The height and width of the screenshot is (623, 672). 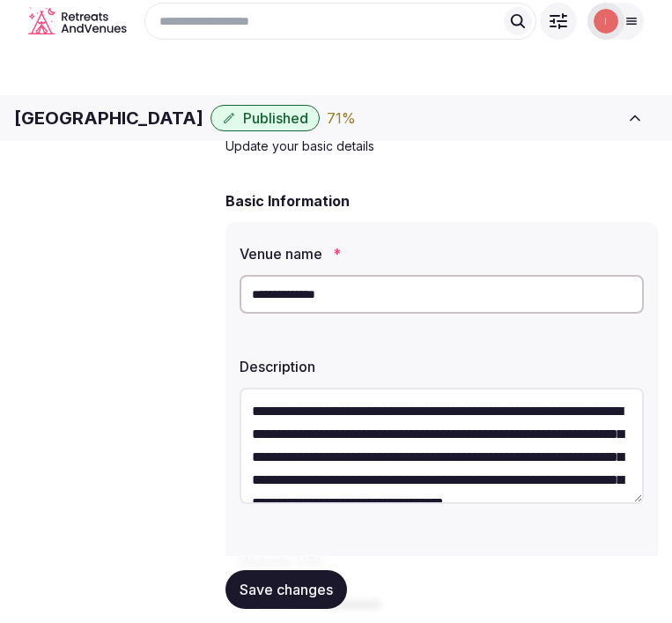 What do you see at coordinates (341, 118) in the screenshot?
I see `div: 71 %` at bounding box center [341, 118].